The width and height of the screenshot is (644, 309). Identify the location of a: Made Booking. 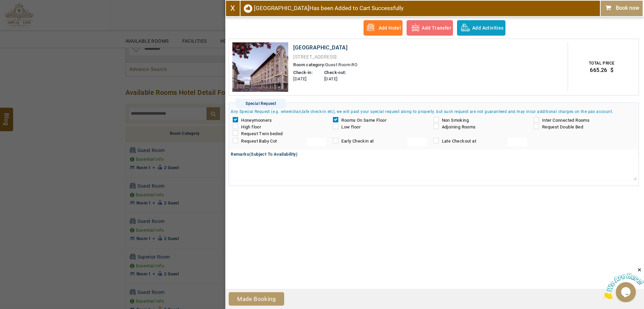
(256, 299).